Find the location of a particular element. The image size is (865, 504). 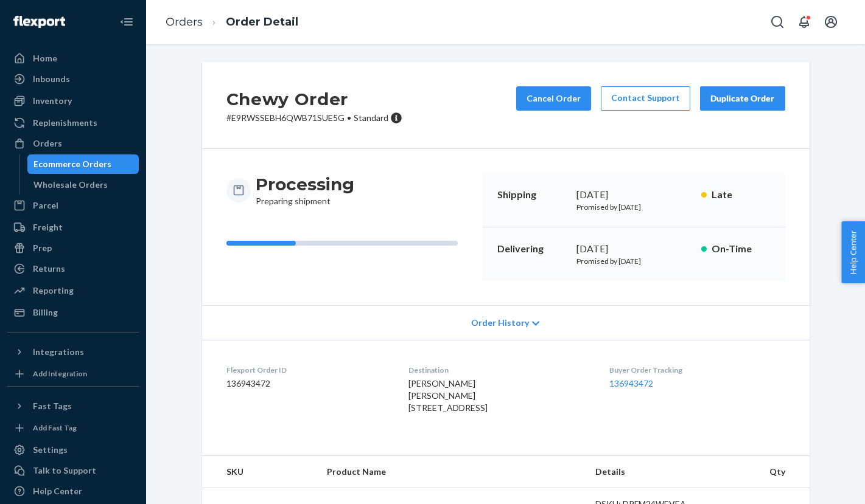

div: Ecommerce Orders is located at coordinates (72, 164).